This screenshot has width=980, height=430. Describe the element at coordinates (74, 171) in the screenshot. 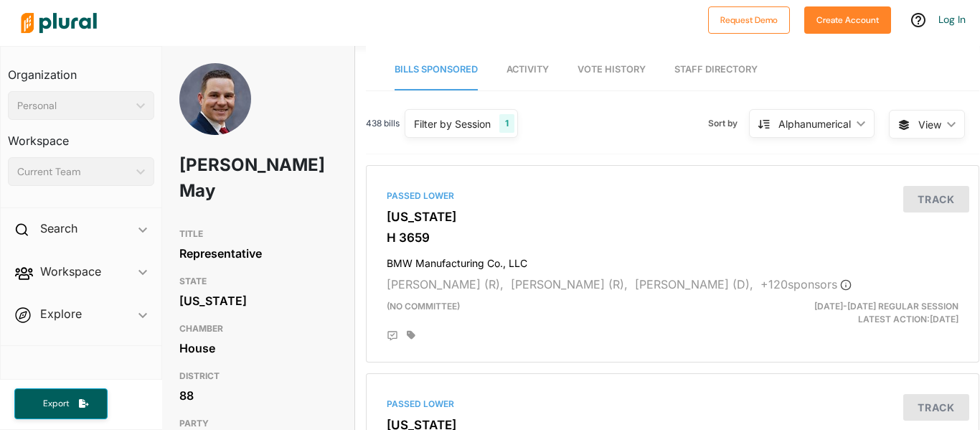

I see `div: Current Team` at that location.